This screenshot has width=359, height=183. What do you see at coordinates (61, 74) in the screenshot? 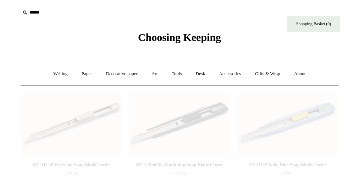
I see `a: Writing` at bounding box center [61, 74].